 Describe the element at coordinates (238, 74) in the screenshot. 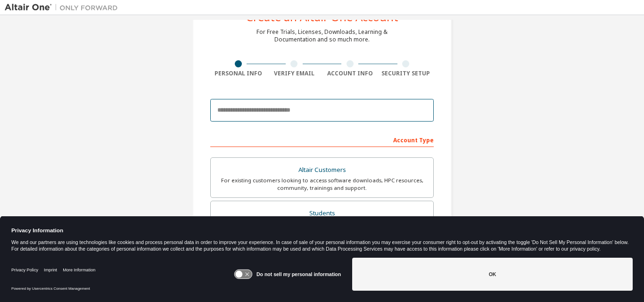

I see `div: Personal Info` at that location.